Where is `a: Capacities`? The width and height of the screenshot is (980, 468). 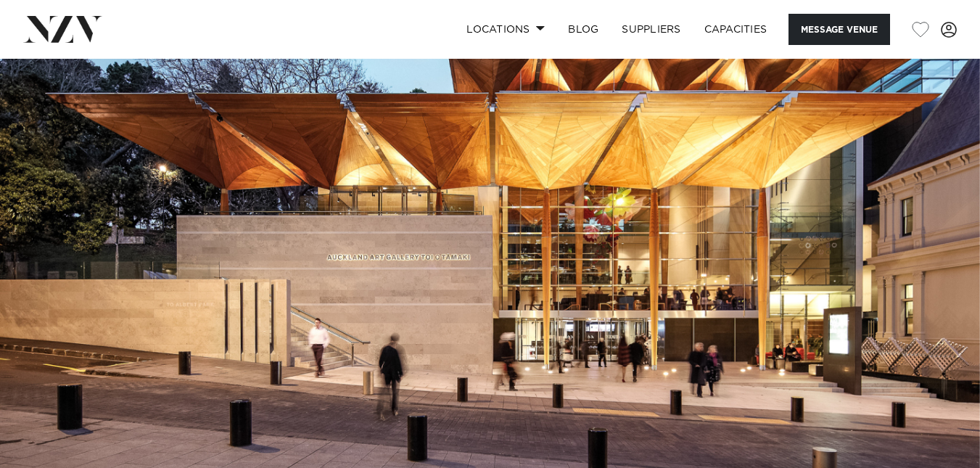
a: Capacities is located at coordinates (735, 29).